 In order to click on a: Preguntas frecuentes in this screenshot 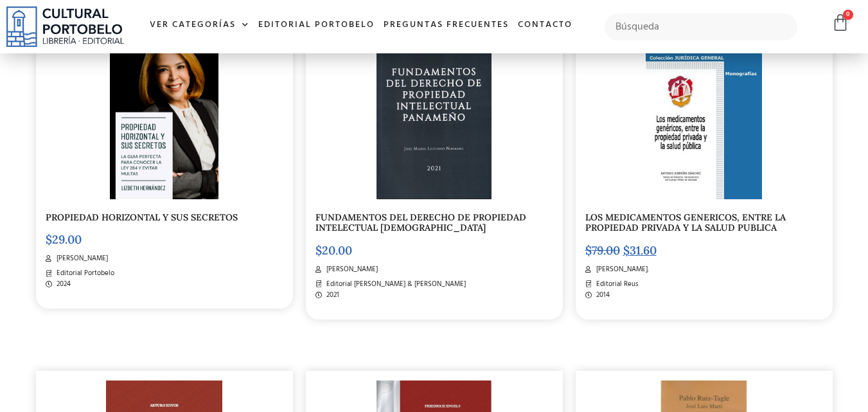, I will do `click(446, 25)`.